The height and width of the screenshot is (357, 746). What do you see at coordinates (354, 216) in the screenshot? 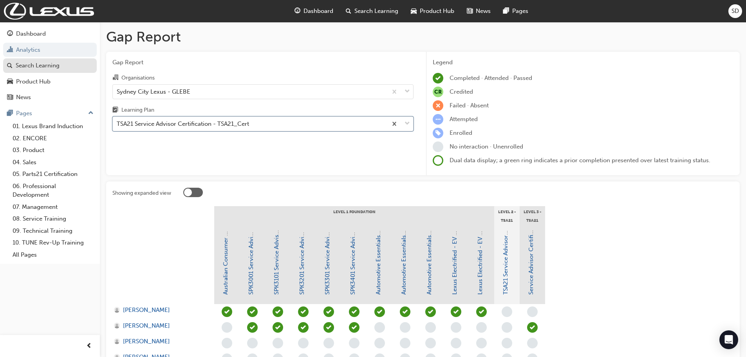
I see `div: Level 1 Foundation` at bounding box center [354, 216].